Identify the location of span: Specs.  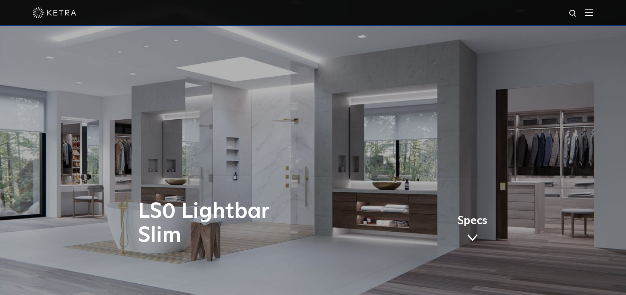
(473, 220).